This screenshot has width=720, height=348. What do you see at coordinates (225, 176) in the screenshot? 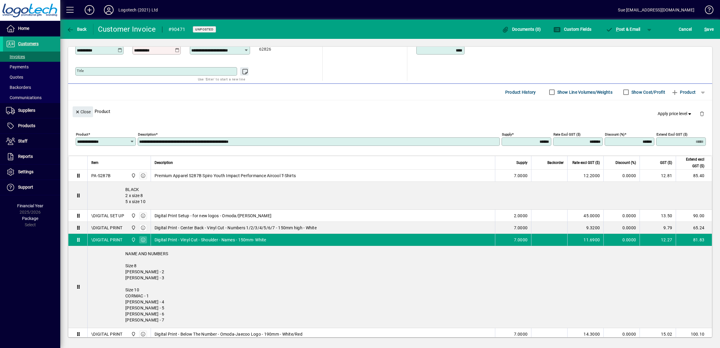
I see `span: Premium Apparel S287B Spiro Youth Impact Performance Aircool T-Shirts` at bounding box center [225, 176].